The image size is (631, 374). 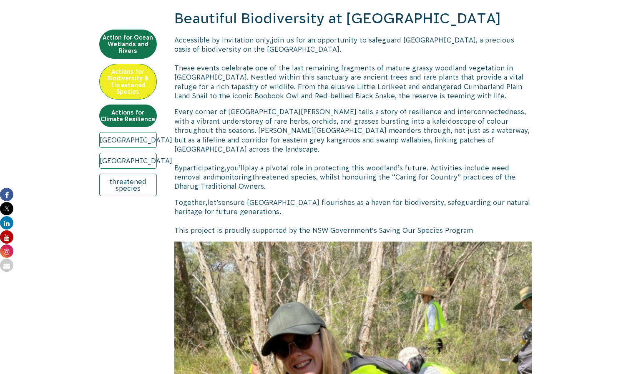 What do you see at coordinates (128, 185) in the screenshot?
I see `a: threatened species` at bounding box center [128, 185].